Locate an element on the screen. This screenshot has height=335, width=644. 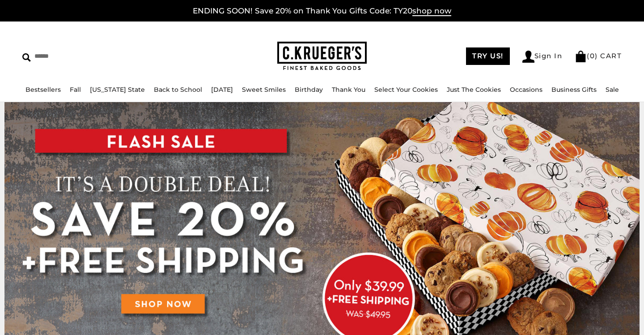
a: (0) CART is located at coordinates (598, 56).